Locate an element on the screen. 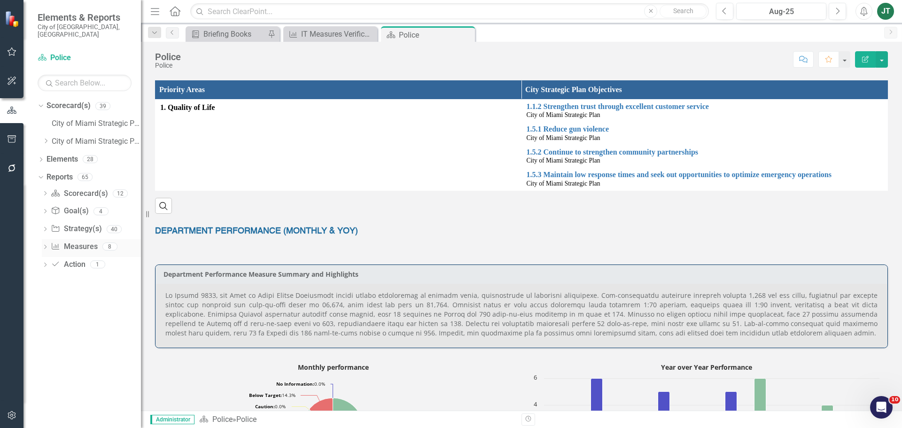 This screenshot has width=902, height=428. div: 8 is located at coordinates (110, 247).